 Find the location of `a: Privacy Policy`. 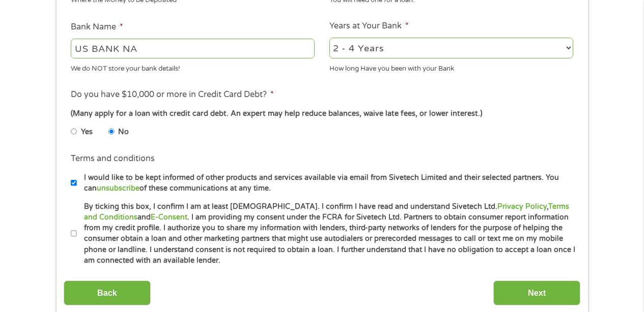

a: Privacy Policy is located at coordinates (522, 206).